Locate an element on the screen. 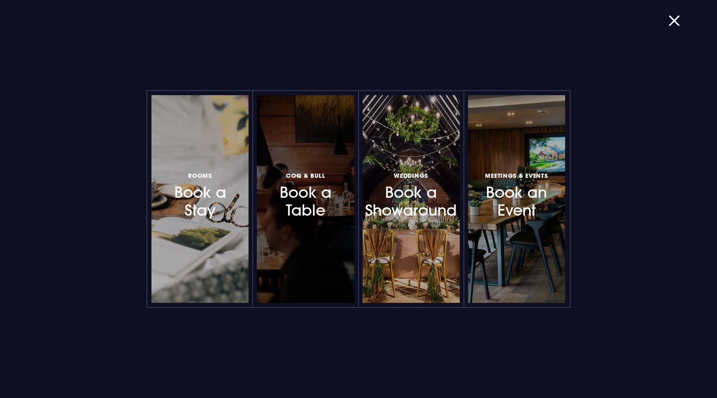 The image size is (717, 398). h3: Book a Stay is located at coordinates (200, 194).